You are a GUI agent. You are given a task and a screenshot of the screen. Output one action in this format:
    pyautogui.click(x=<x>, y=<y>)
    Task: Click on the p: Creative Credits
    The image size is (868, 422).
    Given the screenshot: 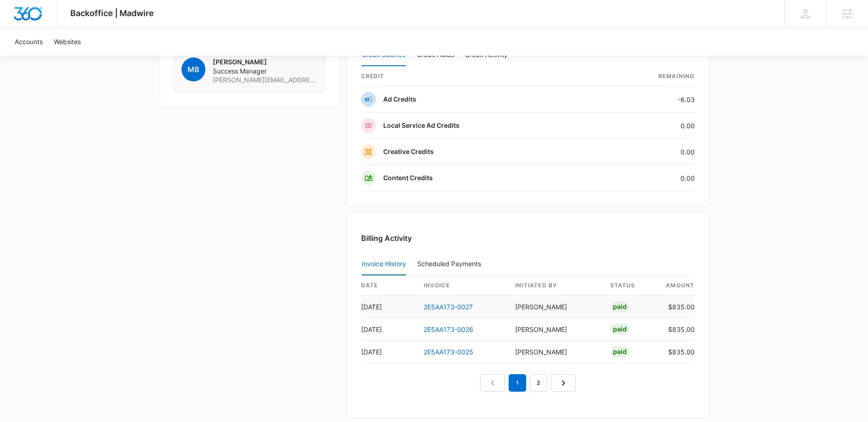 What is the action you would take?
    pyautogui.click(x=408, y=152)
    